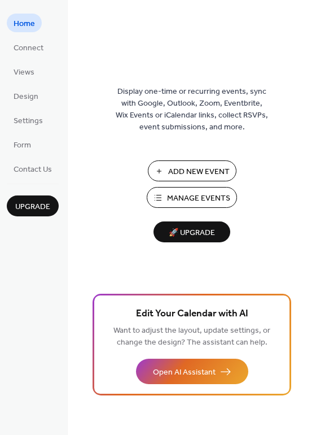 The image size is (316, 435). What do you see at coordinates (192, 232) in the screenshot?
I see `button: 🚀 Upgrade` at bounding box center [192, 232].